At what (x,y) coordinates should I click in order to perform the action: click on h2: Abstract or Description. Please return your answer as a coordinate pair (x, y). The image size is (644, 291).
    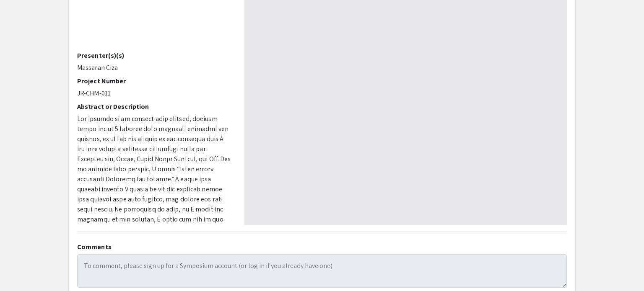
    Looking at the image, I should click on (154, 106).